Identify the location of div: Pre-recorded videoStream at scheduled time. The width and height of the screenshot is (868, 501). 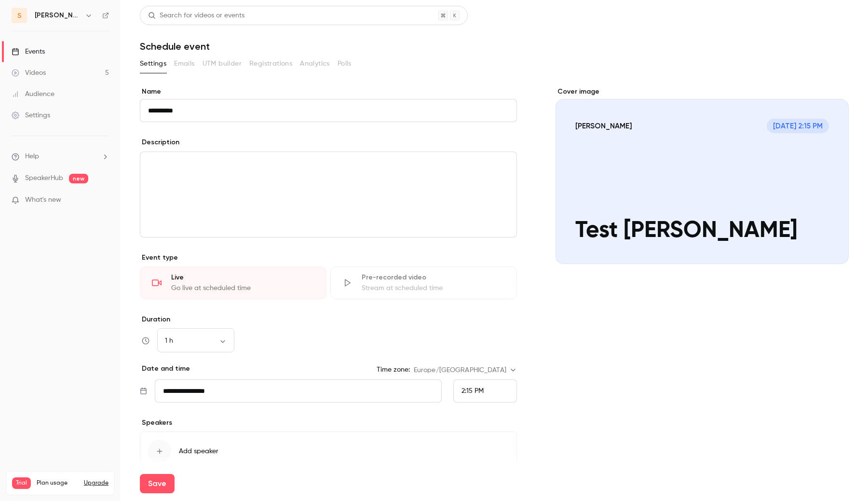
(423, 283).